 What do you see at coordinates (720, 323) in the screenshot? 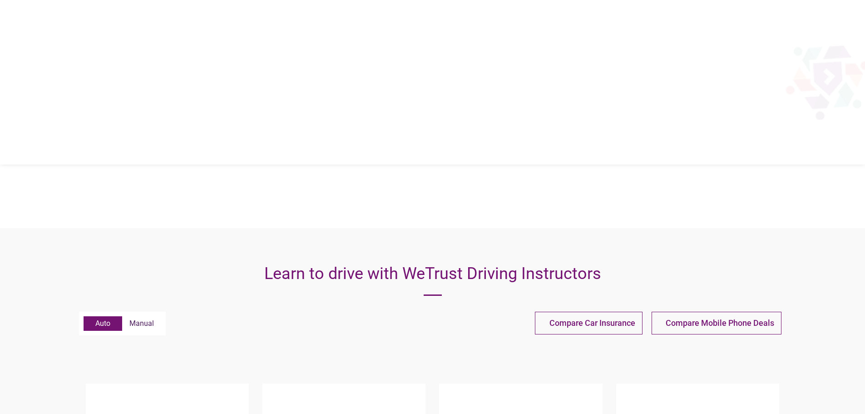
I see `span: Compare Mobile Phone Deals` at bounding box center [720, 323].